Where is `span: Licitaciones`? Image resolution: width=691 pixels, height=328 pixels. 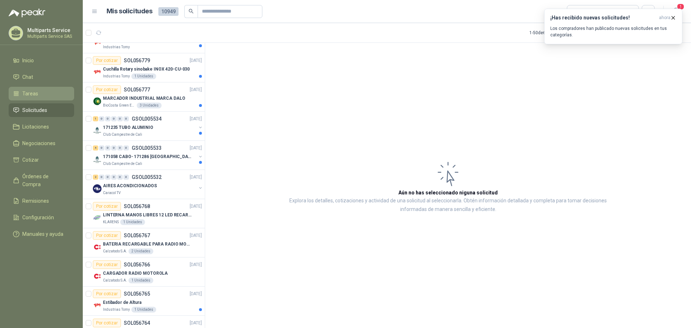 span: Licitaciones is located at coordinates (36, 127).